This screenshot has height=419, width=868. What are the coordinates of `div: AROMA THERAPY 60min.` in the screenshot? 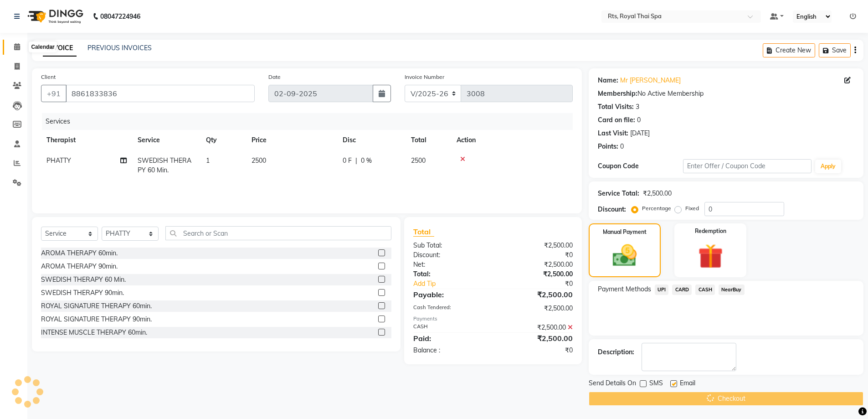 It's located at (80, 253).